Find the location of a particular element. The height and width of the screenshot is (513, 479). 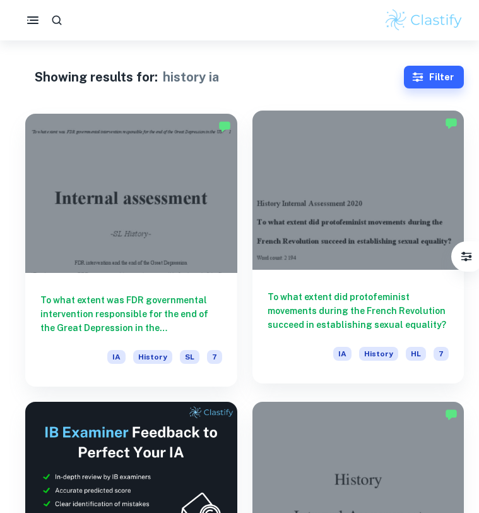

span: HL is located at coordinates (416, 354).